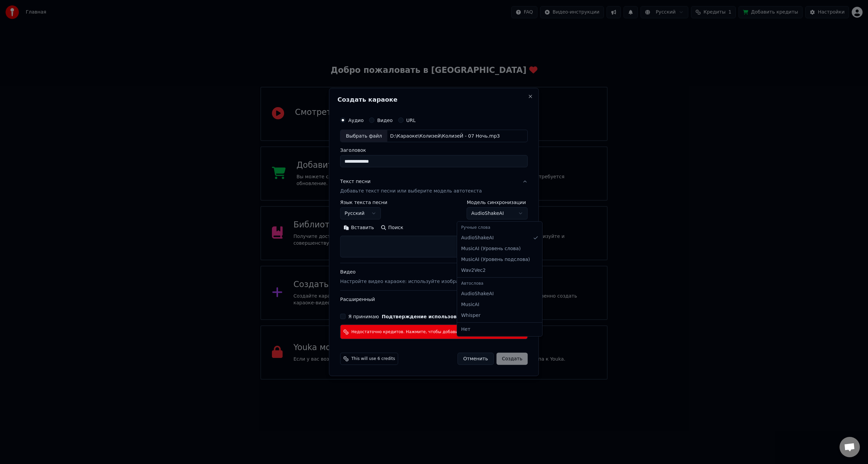 This screenshot has width=868, height=464. I want to click on div: Автослова, so click(500, 284).